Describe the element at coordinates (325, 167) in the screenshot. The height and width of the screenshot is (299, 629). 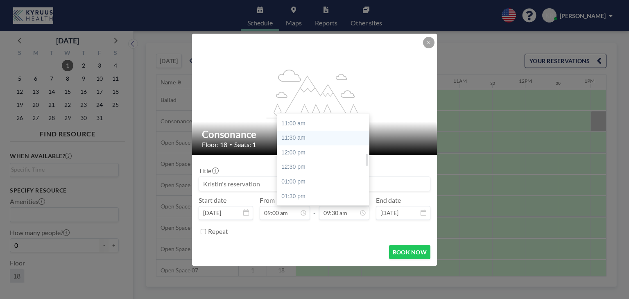
I see `div: 12:30 pm` at that location.